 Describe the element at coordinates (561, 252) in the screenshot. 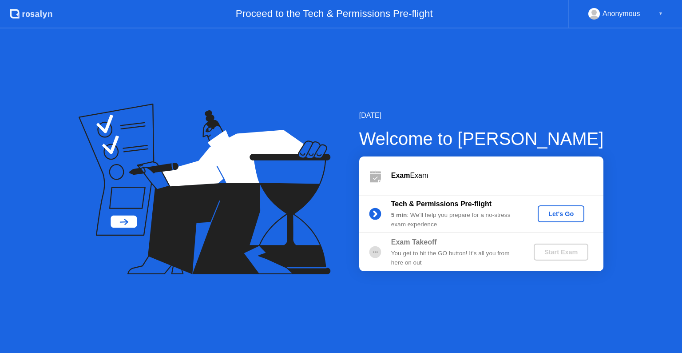

I see `button: Start Exam` at that location.